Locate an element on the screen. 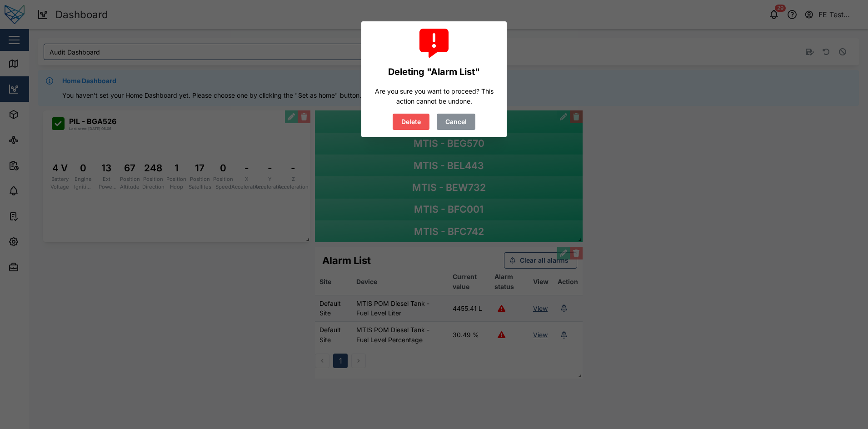  button: Delete is located at coordinates (411, 122).